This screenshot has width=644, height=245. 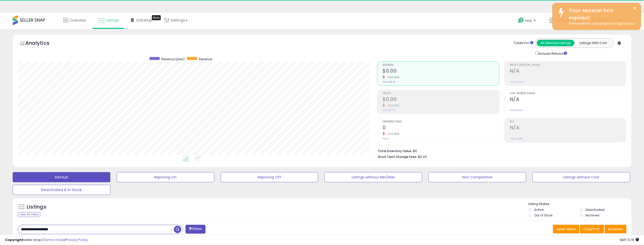 What do you see at coordinates (144, 20) in the screenshot?
I see `span: DataHub` at bounding box center [144, 20].